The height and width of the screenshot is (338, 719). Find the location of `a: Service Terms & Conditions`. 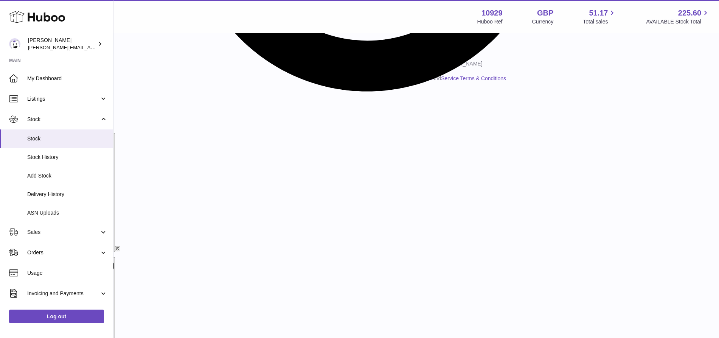

a: Service Terms & Conditions is located at coordinates (474, 78).